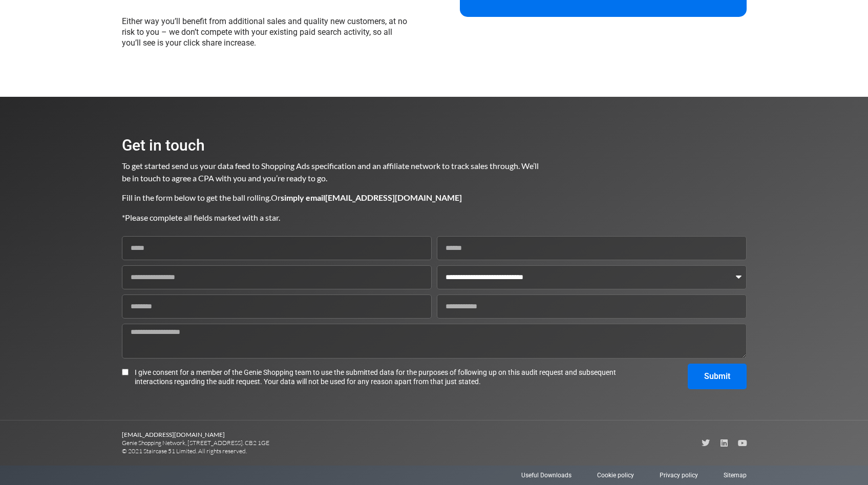 This screenshot has height=485, width=868. Describe the element at coordinates (106, 64) in the screenshot. I see `img: tab_keywords_by_traffic_grey.svg` at that location.